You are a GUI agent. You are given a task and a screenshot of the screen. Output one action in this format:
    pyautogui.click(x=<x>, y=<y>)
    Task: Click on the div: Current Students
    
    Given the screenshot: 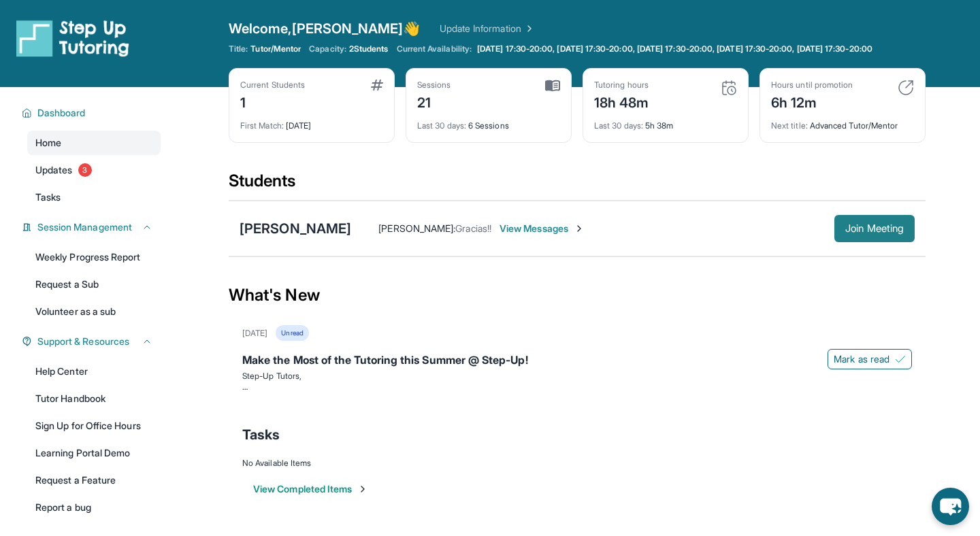 What is the action you would take?
    pyautogui.click(x=272, y=85)
    